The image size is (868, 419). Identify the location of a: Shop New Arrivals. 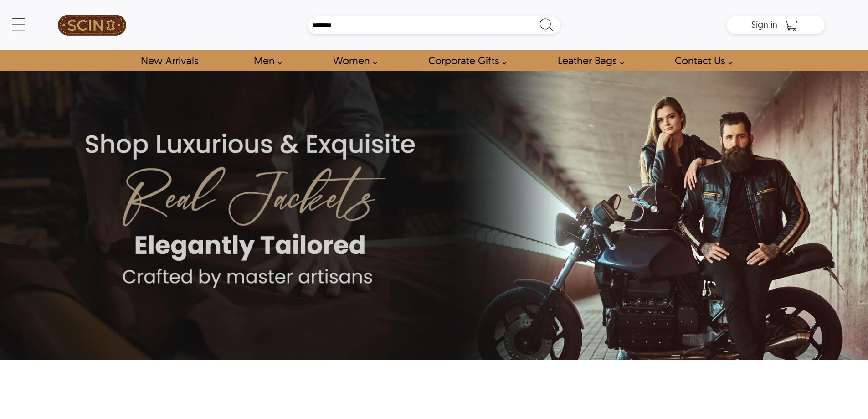
(169, 60).